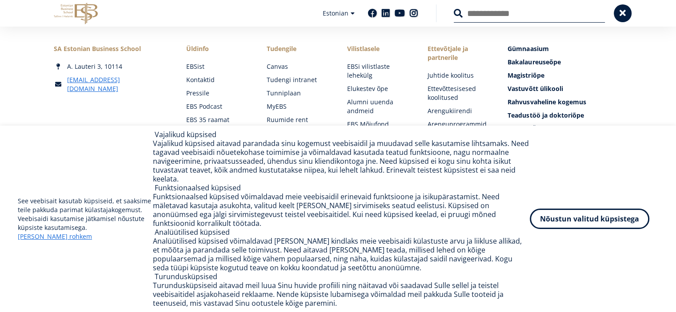 The height and width of the screenshot is (312, 676). I want to click on div: Vajalikud küpsised aitavad parandada sinu kogemust veebisaidil ja muudavad selle kasutamise lihts..., so click(341, 161).